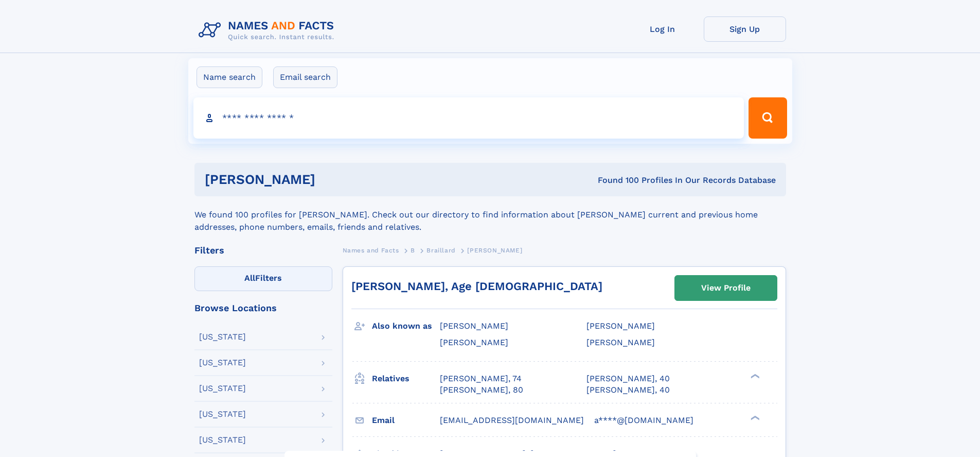 The image size is (980, 457). What do you see at coordinates (441, 250) in the screenshot?
I see `a: Braillard` at bounding box center [441, 250].